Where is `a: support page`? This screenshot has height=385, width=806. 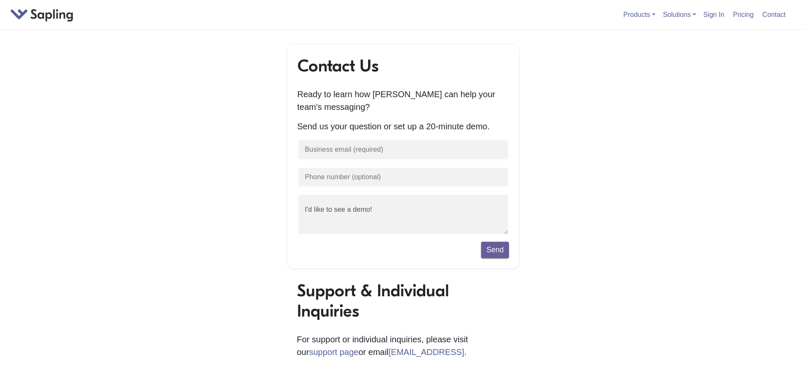
a: support page is located at coordinates (333, 352).